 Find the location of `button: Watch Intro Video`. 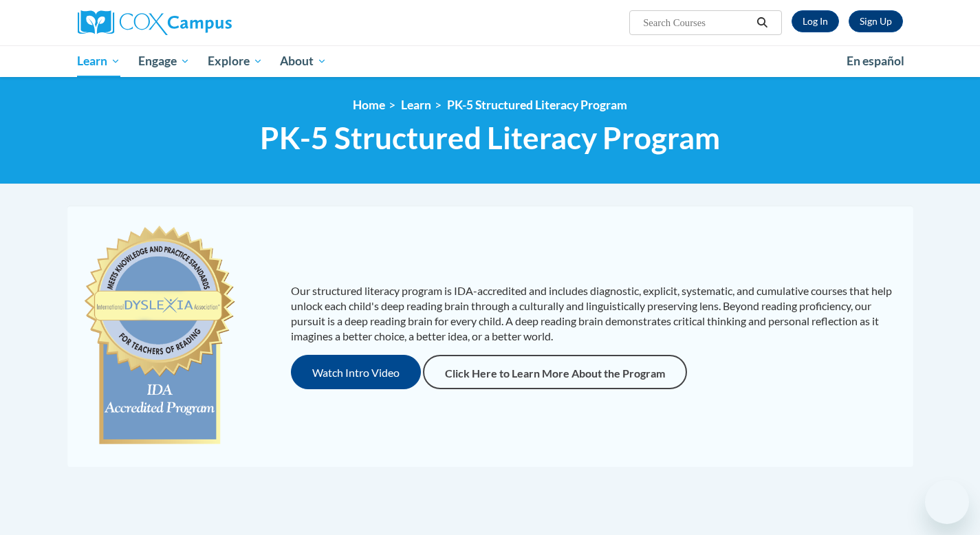

button: Watch Intro Video is located at coordinates (356, 372).